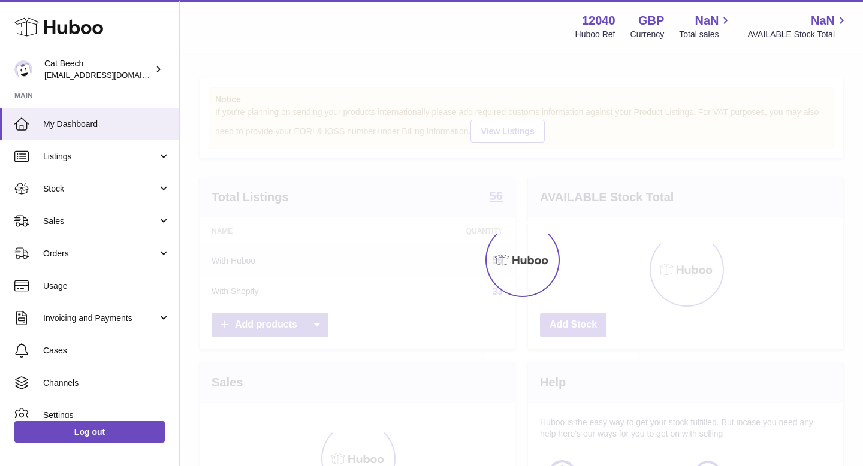  What do you see at coordinates (100, 156) in the screenshot?
I see `span: Listings` at bounding box center [100, 156].